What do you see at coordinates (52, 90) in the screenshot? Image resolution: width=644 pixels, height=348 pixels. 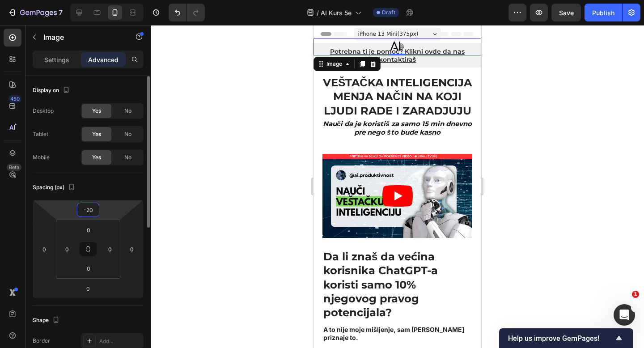 I see `div: Display on` at bounding box center [52, 90].